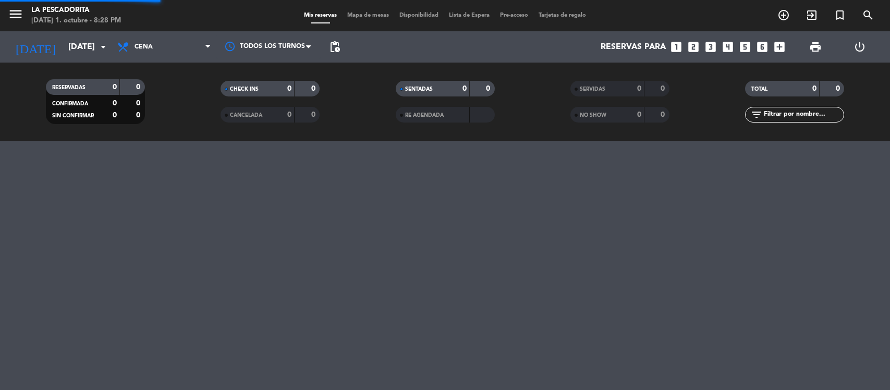 The height and width of the screenshot is (390, 890). What do you see at coordinates (728, 47) in the screenshot?
I see `i: looks_4` at bounding box center [728, 47].